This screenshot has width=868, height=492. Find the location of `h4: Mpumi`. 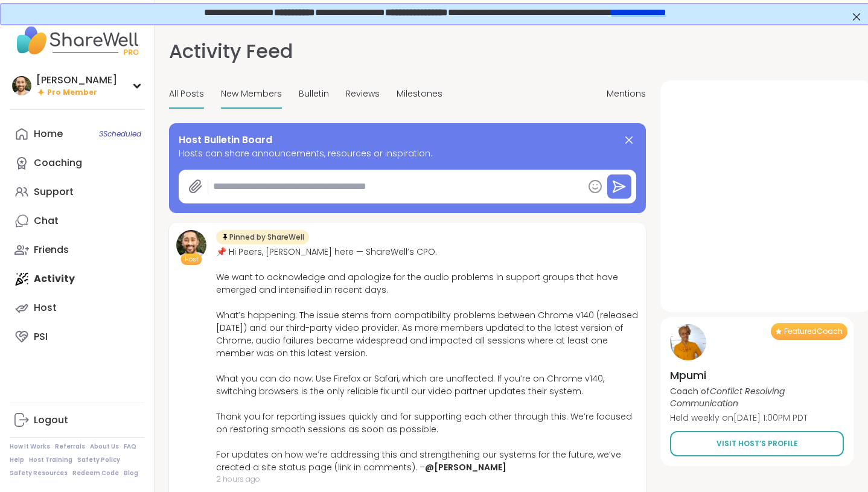

h4: Mpumi is located at coordinates (757, 375).